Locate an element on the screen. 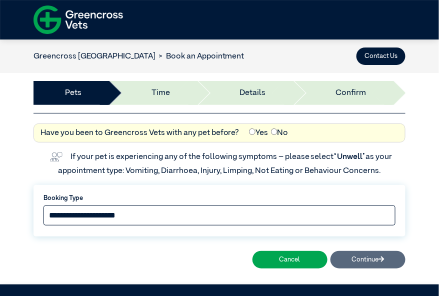 The width and height of the screenshot is (439, 296). img: vet is located at coordinates (56, 157).